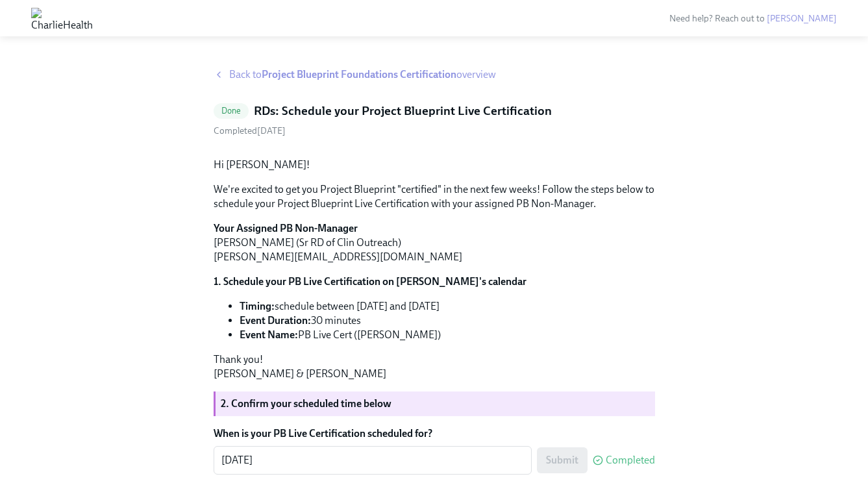 The width and height of the screenshot is (868, 496). Describe the element at coordinates (306, 403) in the screenshot. I see `strong: 2. Confirm your scheduled time below` at that location.